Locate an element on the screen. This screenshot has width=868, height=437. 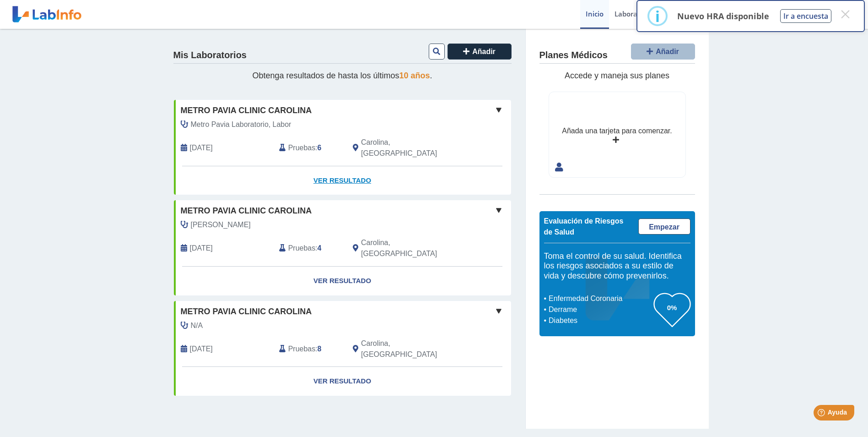
span: 2025-02-04 is located at coordinates (202, 248).